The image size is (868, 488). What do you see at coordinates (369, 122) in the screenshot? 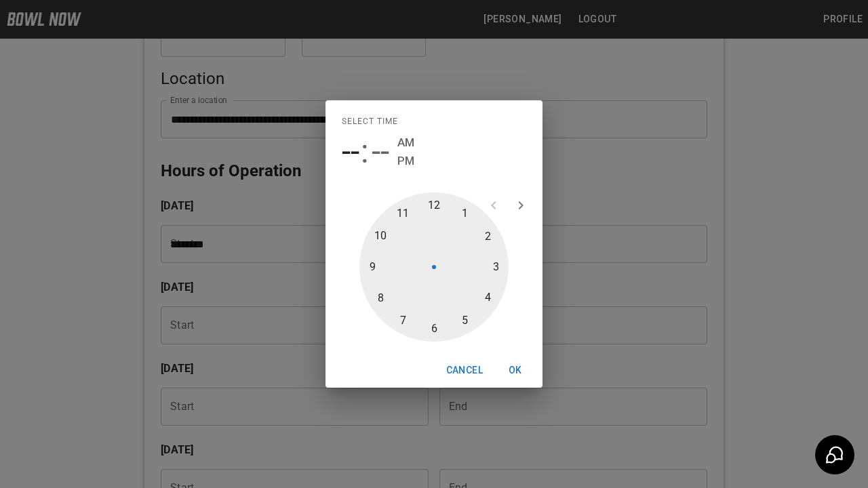
I see `span: Select time` at bounding box center [369, 122].